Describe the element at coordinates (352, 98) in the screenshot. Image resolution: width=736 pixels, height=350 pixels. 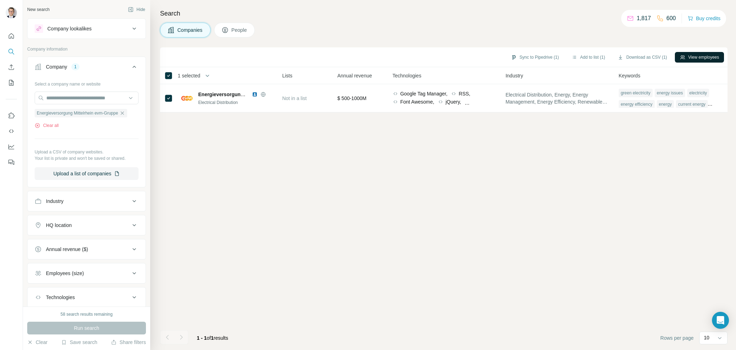
I see `span: $ 500-1000M` at that location.